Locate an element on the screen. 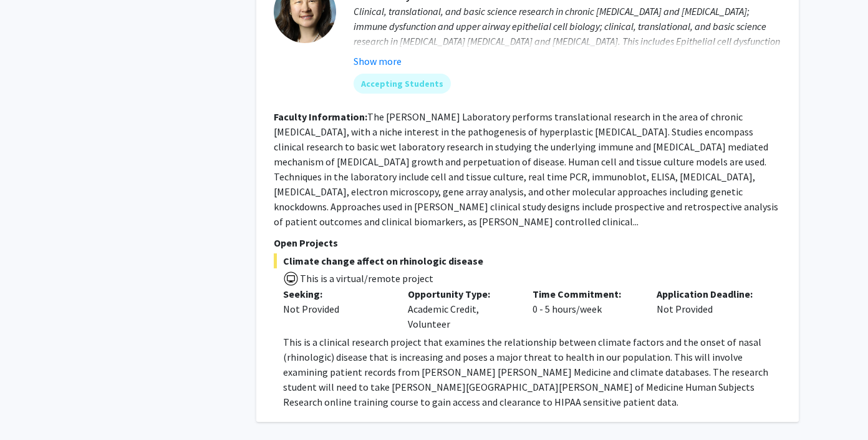 The width and height of the screenshot is (868, 440). span: This is a virtual/remote project is located at coordinates (366, 278).